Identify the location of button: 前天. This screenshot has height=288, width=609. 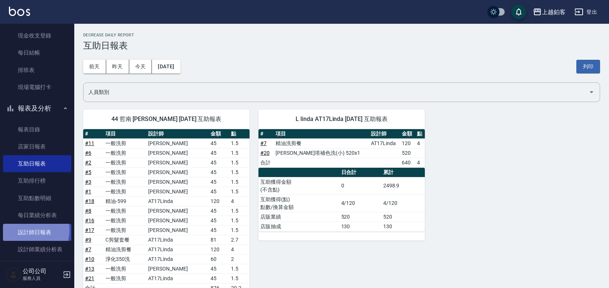
(95, 66).